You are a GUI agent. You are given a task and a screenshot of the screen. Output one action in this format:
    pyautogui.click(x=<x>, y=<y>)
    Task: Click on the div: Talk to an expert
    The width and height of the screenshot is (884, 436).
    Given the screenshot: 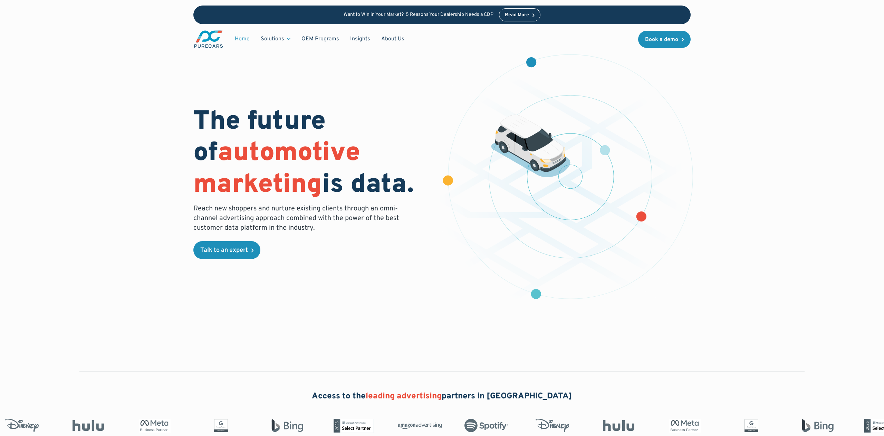 What is the action you would take?
    pyautogui.click(x=224, y=251)
    